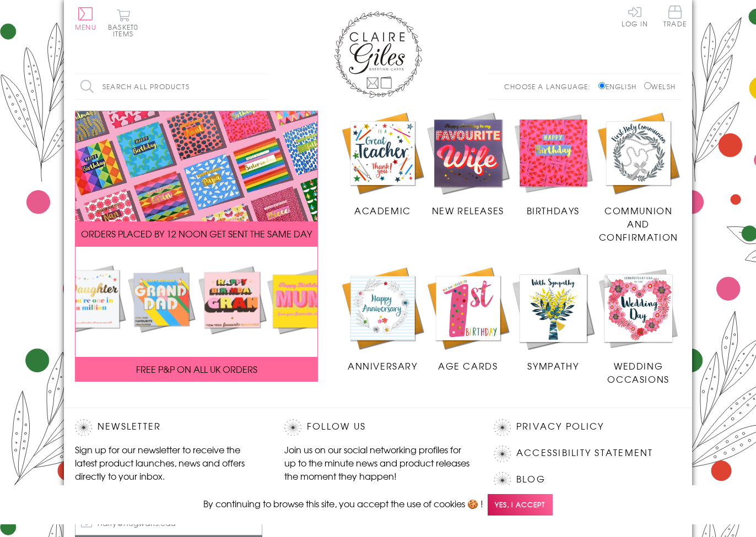 The width and height of the screenshot is (756, 537). I want to click on span: FREE P&P ON ALL UK ORDERS, so click(197, 369).